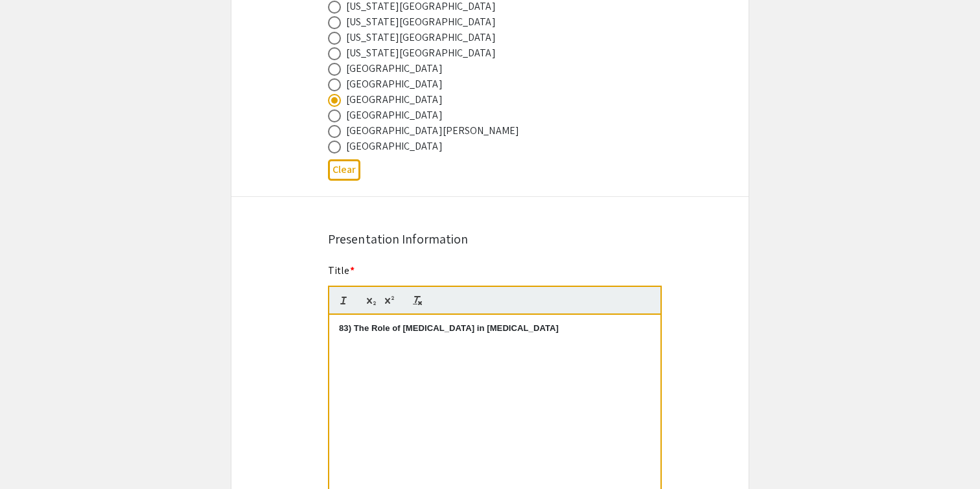  Describe the element at coordinates (490, 239) in the screenshot. I see `div: Presentation Information` at that location.